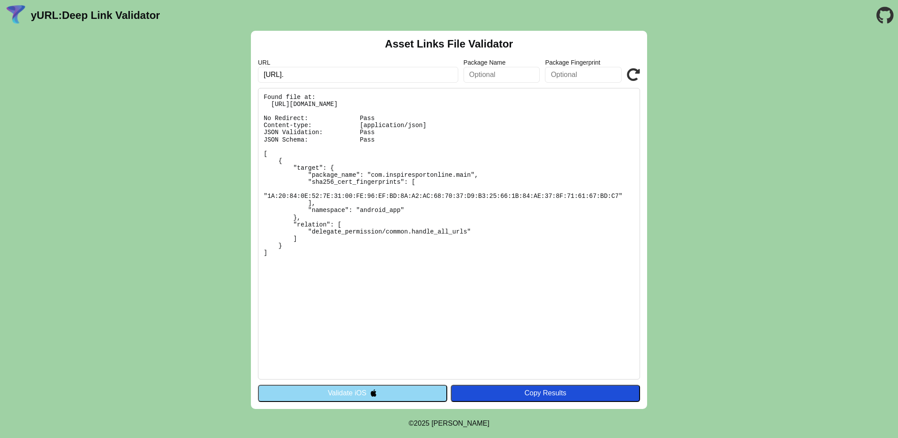 Image resolution: width=898 pixels, height=438 pixels. Describe the element at coordinates (583, 63) in the screenshot. I see `label: Package Fingerprint` at that location.